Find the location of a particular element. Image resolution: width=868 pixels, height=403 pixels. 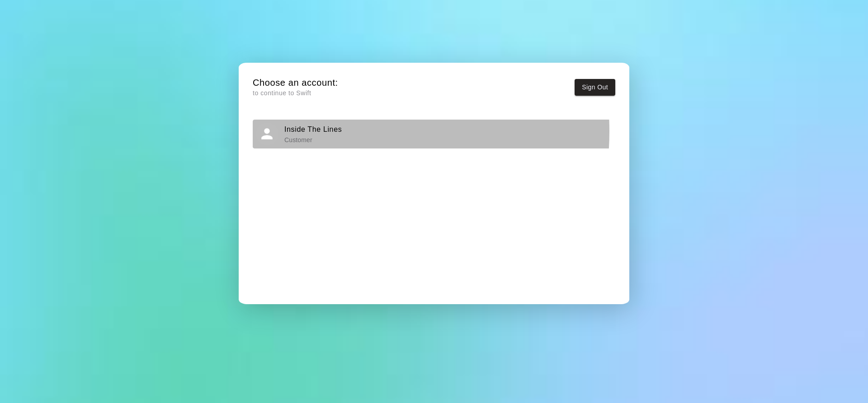

p: Customer is located at coordinates (313, 140).